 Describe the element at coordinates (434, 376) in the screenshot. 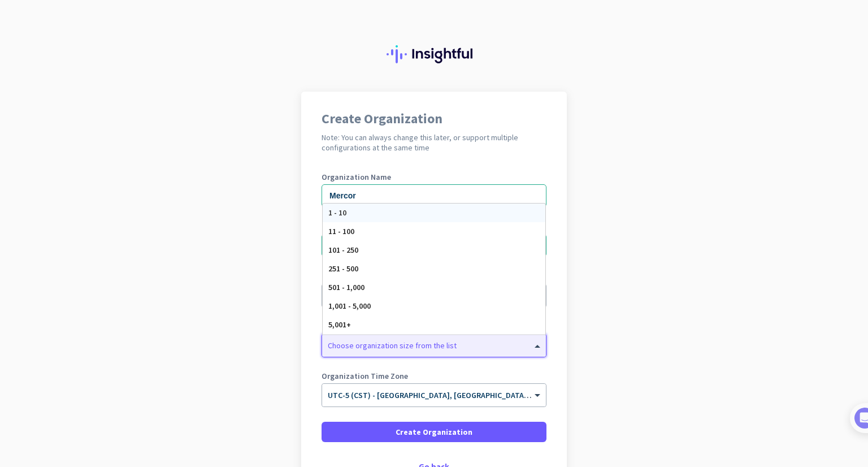

I see `label: Organization Time Zone` at that location.